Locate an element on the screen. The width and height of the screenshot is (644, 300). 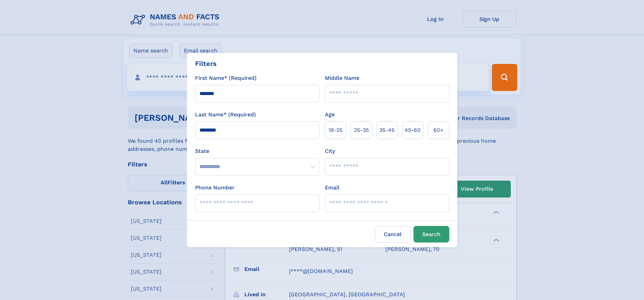
label: Phone Number is located at coordinates (214, 188).